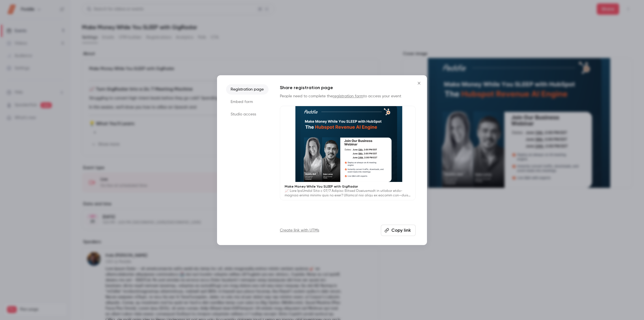 The image size is (644, 320). What do you see at coordinates (398, 231) in the screenshot?
I see `button: Copy link` at bounding box center [398, 231].